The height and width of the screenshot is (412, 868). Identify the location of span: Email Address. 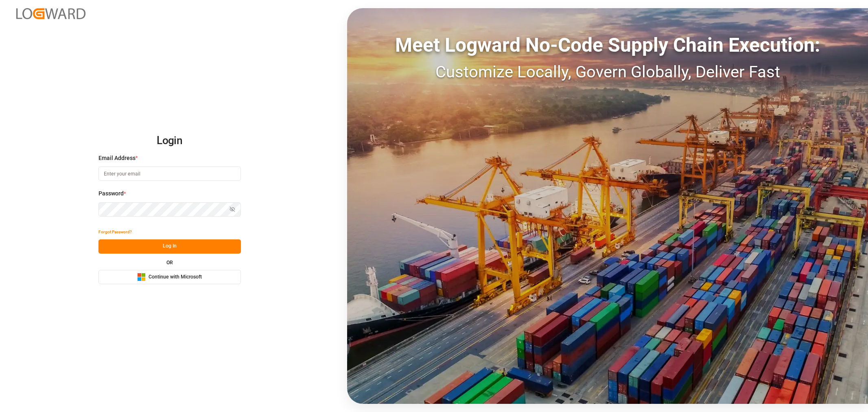
(117, 158).